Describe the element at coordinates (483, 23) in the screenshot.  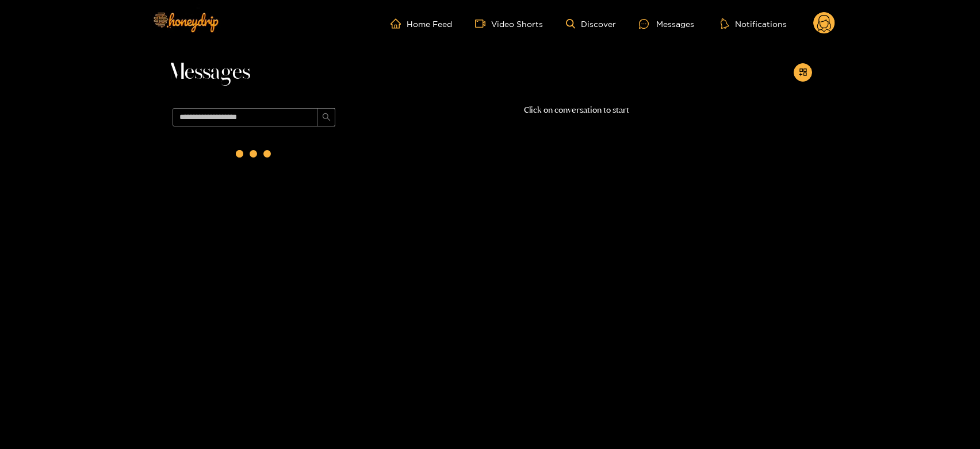
I see `span: video-camera` at that location.